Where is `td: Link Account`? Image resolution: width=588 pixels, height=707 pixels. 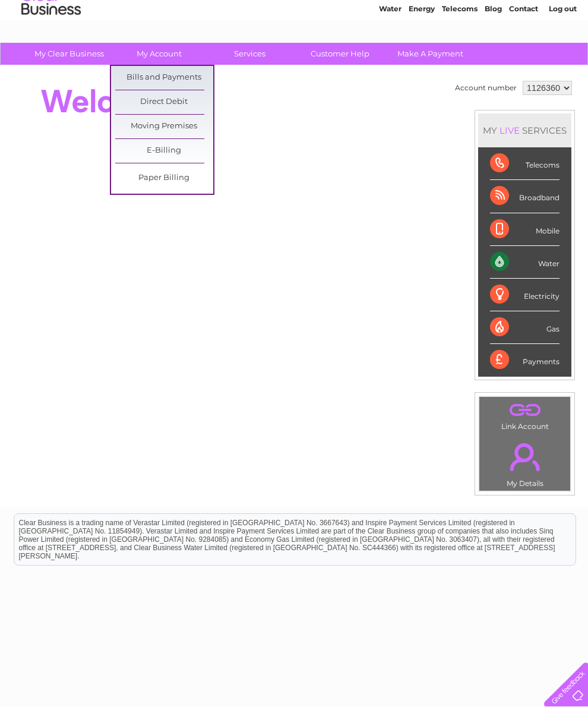 td: Link Account is located at coordinates (525, 415).